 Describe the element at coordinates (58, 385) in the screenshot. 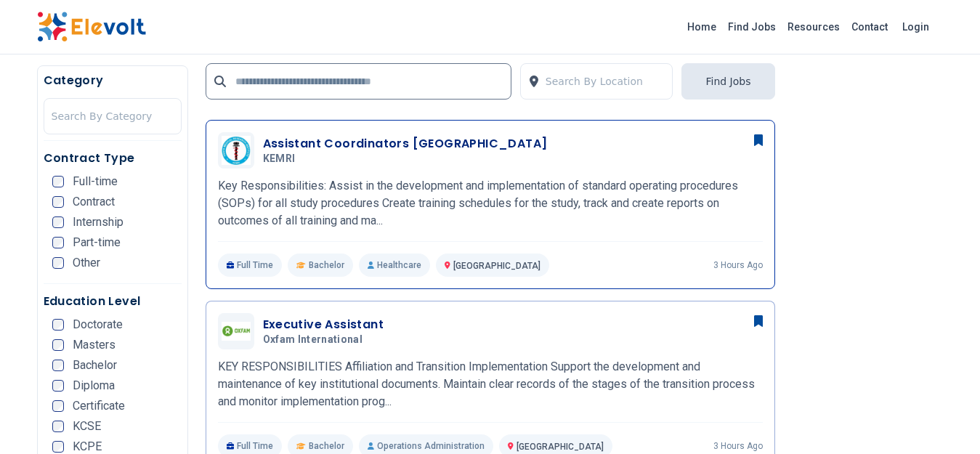

I see `input: Diploma` at that location.